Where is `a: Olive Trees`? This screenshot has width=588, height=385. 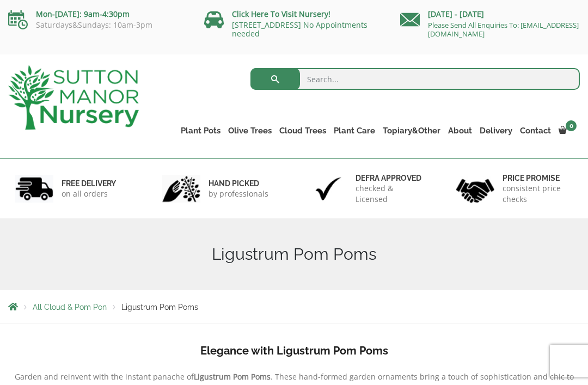 a: Olive Trees is located at coordinates (250, 131).